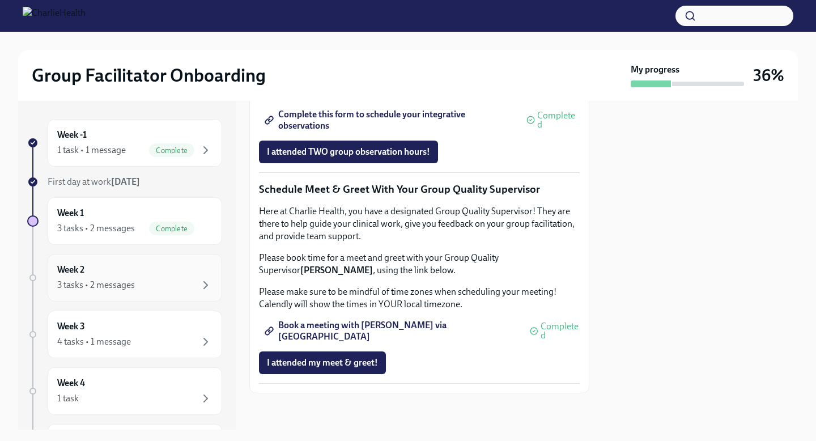 Image resolution: width=816 pixels, height=441 pixels. I want to click on a: Week -11 task • 1 messageComplete, so click(125, 143).